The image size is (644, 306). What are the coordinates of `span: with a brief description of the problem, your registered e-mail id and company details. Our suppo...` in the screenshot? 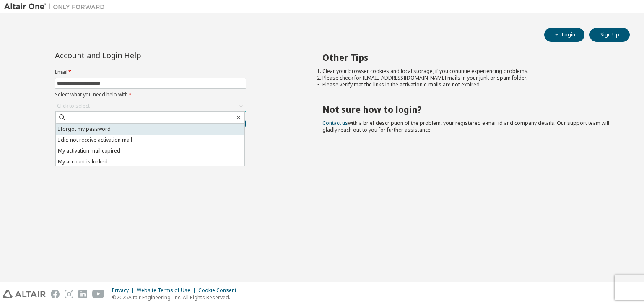 It's located at (466, 126).